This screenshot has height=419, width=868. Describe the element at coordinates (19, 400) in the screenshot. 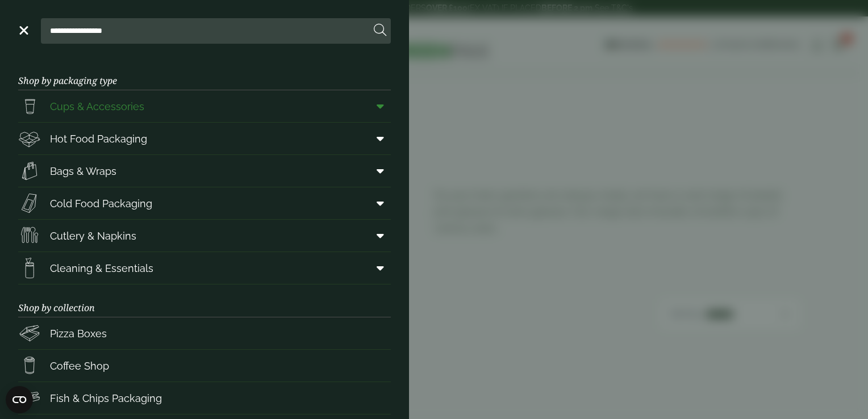

I see `button: Open CMP widget` at that location.